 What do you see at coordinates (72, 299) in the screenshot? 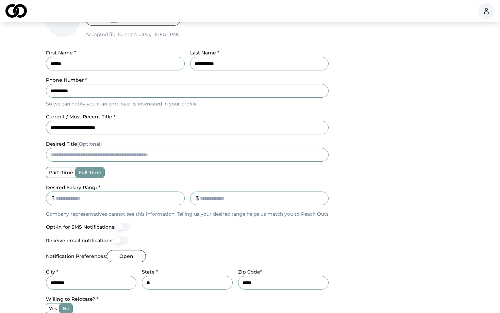
I see `label: Willing to Relocate? *` at bounding box center [72, 299].